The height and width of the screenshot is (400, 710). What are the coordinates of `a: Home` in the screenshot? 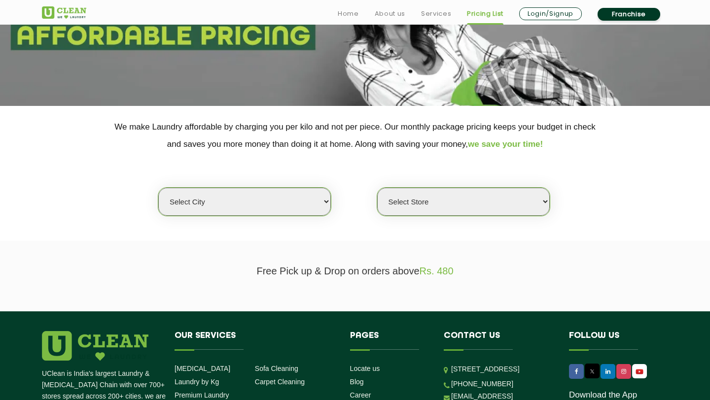 It's located at (348, 14).